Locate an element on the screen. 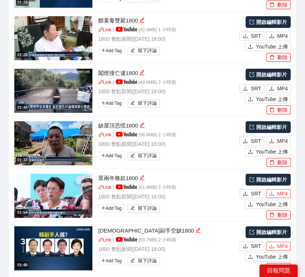 This screenshot has height=277, width=305. div: 01:44 is located at coordinates (22, 107).